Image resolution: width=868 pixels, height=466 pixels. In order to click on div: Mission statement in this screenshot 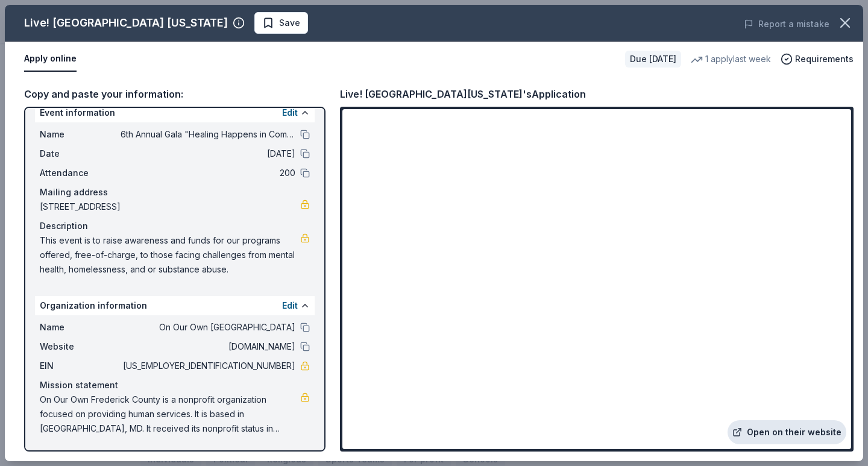, I will do `click(175, 385)`.